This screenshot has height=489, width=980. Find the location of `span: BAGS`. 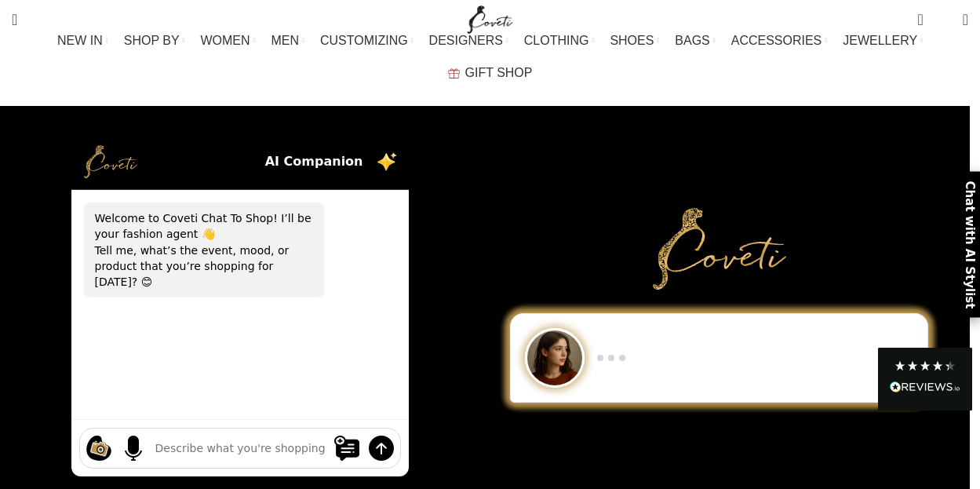

span: BAGS is located at coordinates (692, 40).